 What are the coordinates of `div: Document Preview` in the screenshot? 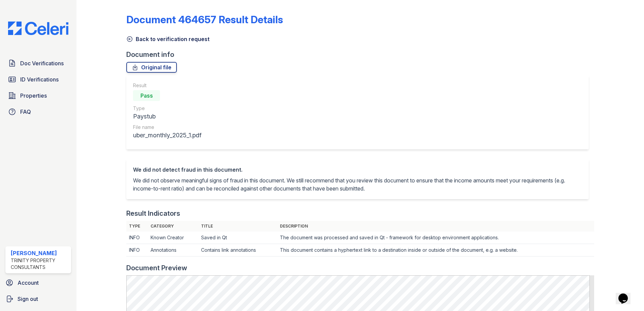 It's located at (157, 268).